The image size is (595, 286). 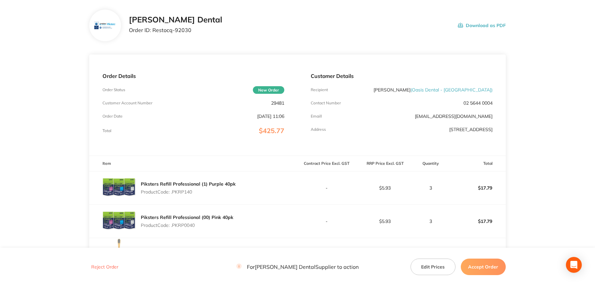 I want to click on th: Contract Price Excl. GST, so click(x=326, y=164).